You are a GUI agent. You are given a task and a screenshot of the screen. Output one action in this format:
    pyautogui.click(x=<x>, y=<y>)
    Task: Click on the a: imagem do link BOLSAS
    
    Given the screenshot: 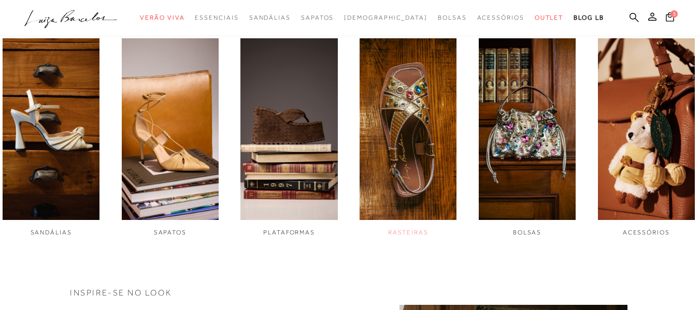 What is the action you would take?
    pyautogui.click(x=527, y=138)
    